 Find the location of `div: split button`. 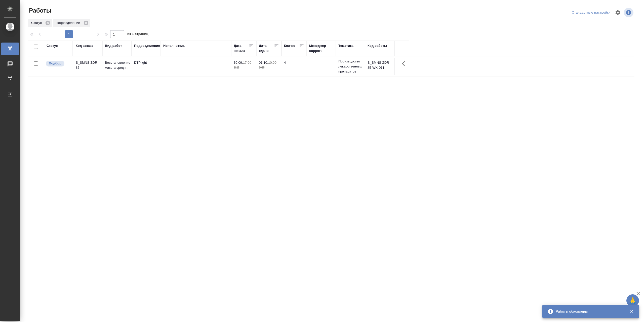

div: split button is located at coordinates (591, 12).